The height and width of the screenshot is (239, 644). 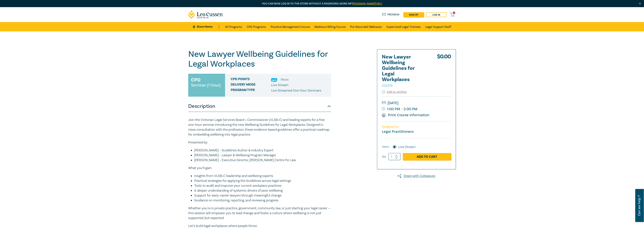 What do you see at coordinates (640, 4) in the screenshot?
I see `img: Close` at bounding box center [640, 4].